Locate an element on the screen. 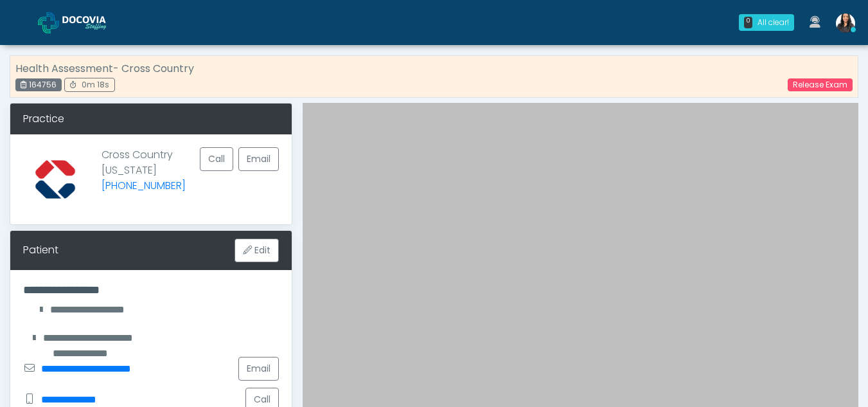 Image resolution: width=868 pixels, height=407 pixels. div: Patient is located at coordinates (40, 250).